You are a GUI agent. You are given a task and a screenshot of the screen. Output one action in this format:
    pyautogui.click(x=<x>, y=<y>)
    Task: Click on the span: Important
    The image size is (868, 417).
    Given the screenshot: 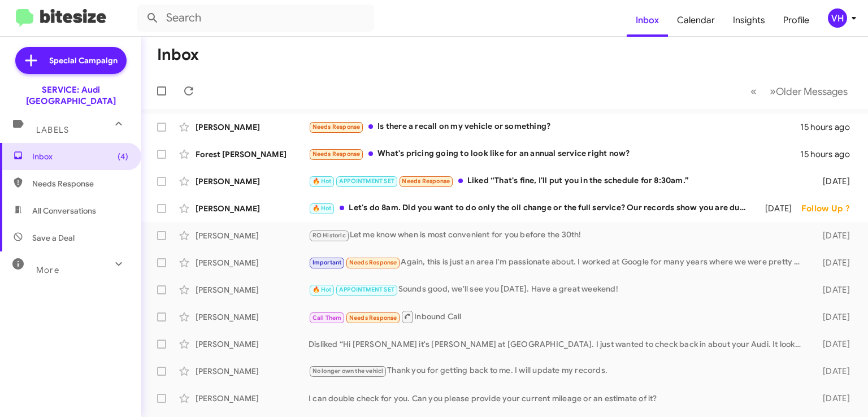 What is the action you would take?
    pyautogui.click(x=327, y=262)
    